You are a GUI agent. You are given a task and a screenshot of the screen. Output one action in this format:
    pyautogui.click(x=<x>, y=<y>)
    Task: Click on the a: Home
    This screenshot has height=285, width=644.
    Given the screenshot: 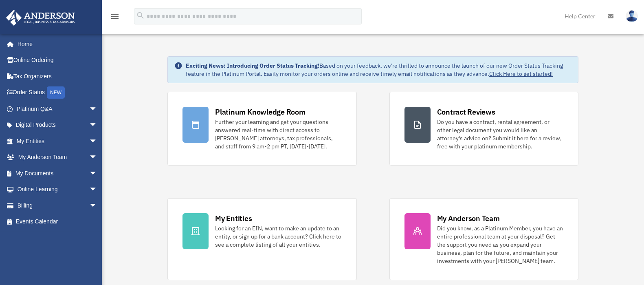 What is the action you would take?
    pyautogui.click(x=55, y=44)
    